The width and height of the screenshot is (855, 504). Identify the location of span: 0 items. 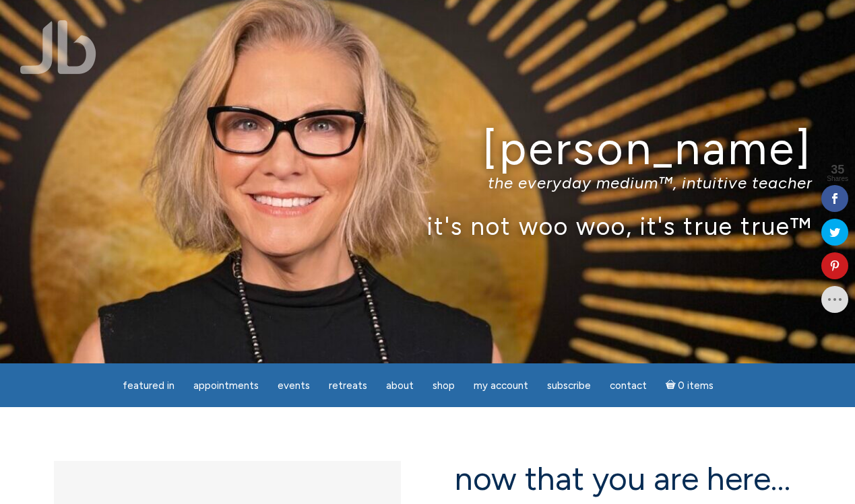
(695, 386).